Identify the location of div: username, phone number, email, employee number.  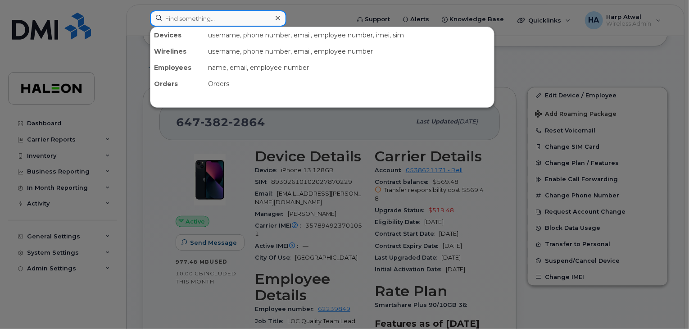
(349, 51).